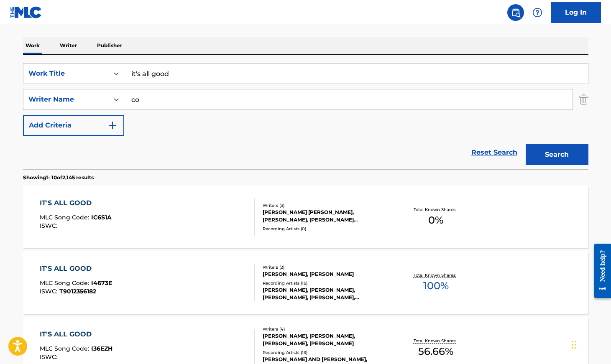 The image size is (611, 364). Describe the element at coordinates (326, 205) in the screenshot. I see `div: Writers ( 3 )` at that location.